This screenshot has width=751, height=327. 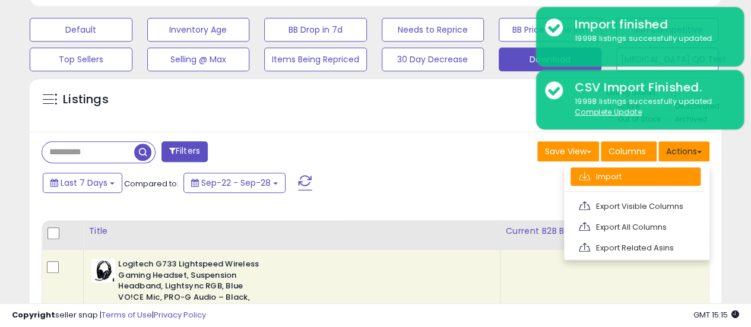 What do you see at coordinates (433, 59) in the screenshot?
I see `button: 30 Day Decrease` at bounding box center [433, 59].